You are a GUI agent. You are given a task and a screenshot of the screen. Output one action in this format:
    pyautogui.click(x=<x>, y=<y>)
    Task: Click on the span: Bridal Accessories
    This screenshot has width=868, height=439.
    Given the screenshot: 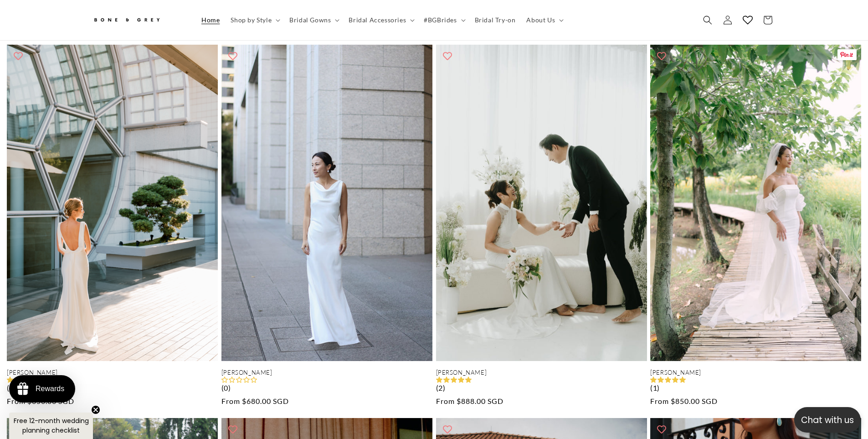 What is the action you would take?
    pyautogui.click(x=377, y=20)
    